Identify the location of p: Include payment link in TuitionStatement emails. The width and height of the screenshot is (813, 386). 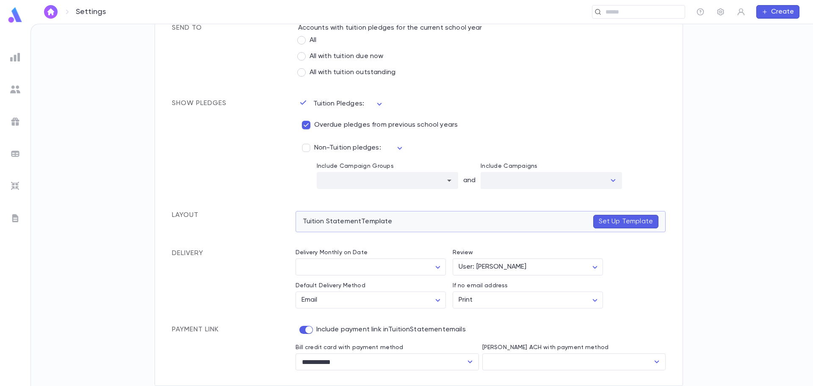
(391, 330).